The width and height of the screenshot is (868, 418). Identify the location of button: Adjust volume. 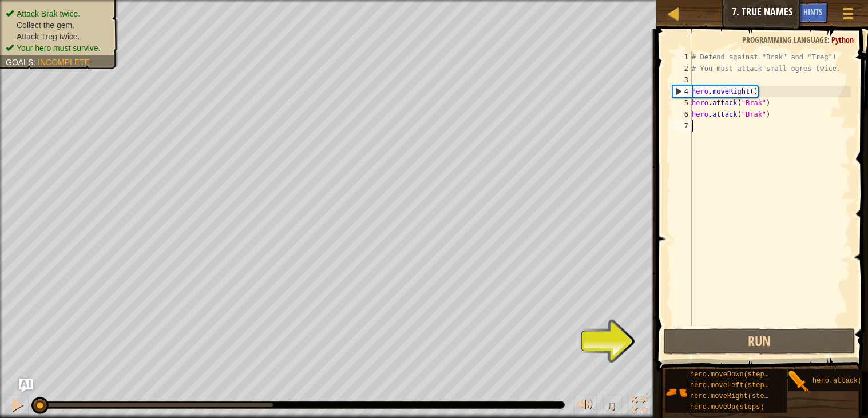
(585, 406).